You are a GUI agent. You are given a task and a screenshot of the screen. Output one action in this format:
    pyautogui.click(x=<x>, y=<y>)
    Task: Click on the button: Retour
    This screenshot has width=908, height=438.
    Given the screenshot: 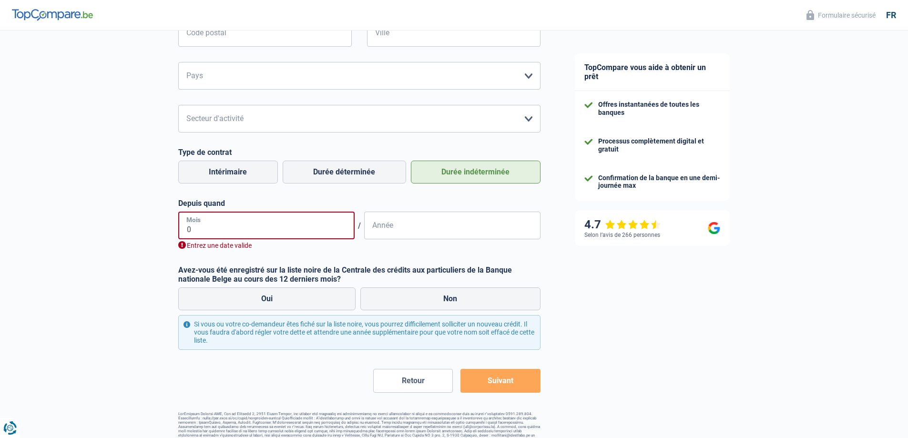 What is the action you would take?
    pyautogui.click(x=413, y=381)
    